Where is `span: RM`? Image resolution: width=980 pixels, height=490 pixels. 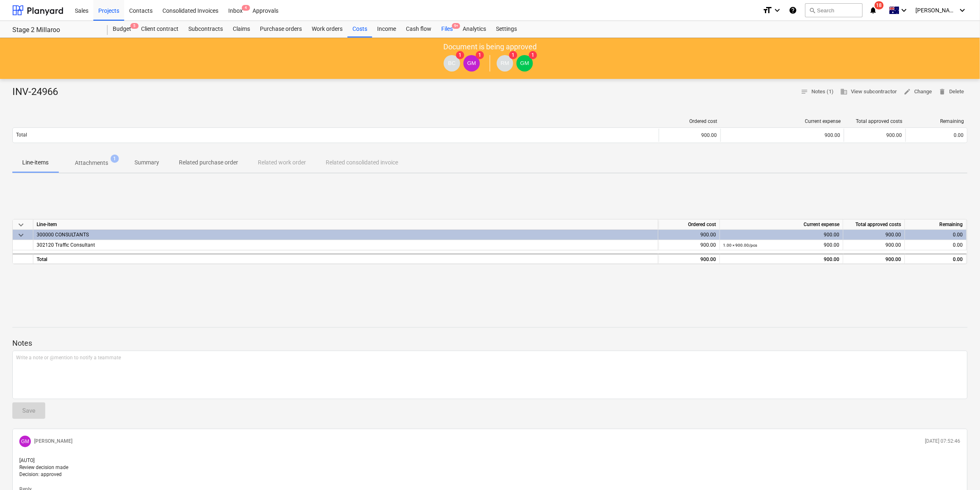
span: RM is located at coordinates (505, 63).